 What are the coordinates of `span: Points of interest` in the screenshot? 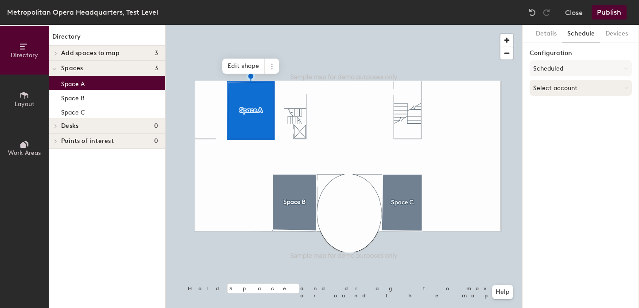 It's located at (87, 141).